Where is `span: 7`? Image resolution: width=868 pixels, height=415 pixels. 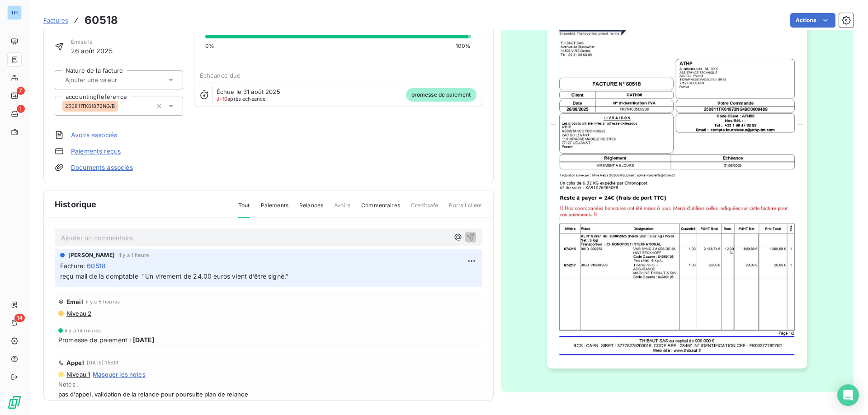
span: 7 is located at coordinates (21, 91).